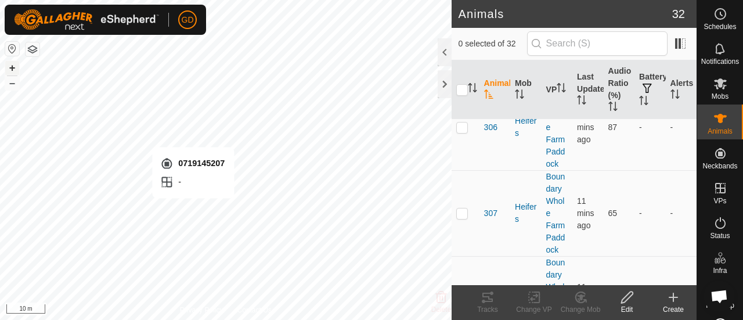 The width and height of the screenshot is (743, 320). Describe the element at coordinates (581, 309) in the screenshot. I see `div: Change Mob` at that location.